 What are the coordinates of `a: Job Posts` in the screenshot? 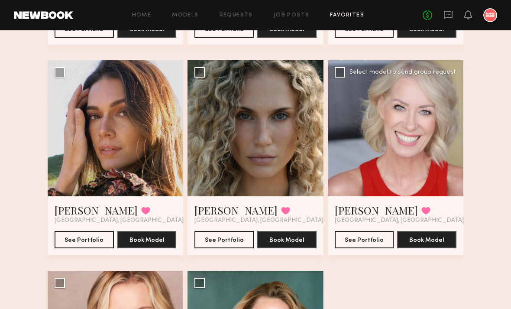 It's located at (292, 15).